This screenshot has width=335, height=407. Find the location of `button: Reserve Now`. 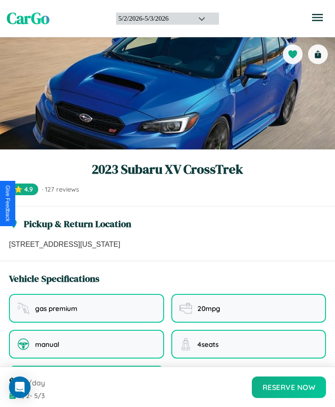

button: Reserve Now is located at coordinates (289, 388).